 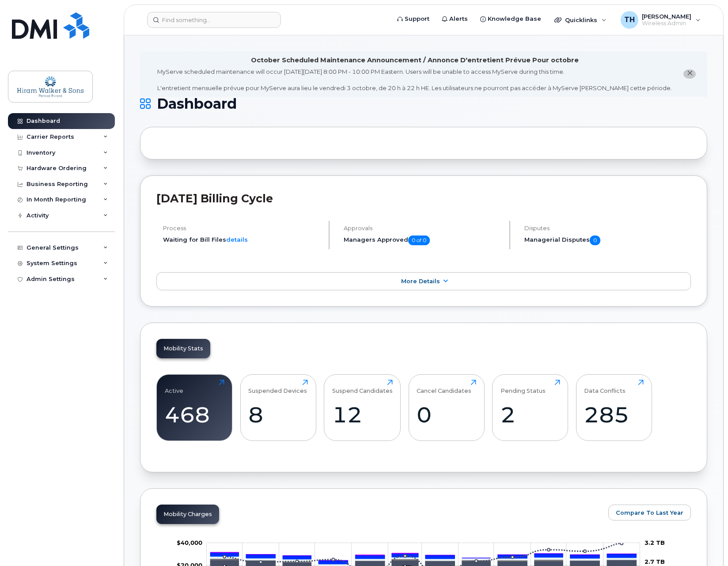 I want to click on div: Data Conflicts, so click(x=605, y=386).